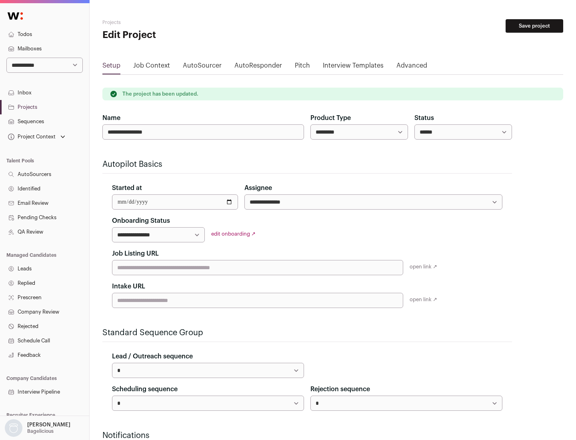 The image size is (576, 440). I want to click on button: Save project, so click(535, 26).